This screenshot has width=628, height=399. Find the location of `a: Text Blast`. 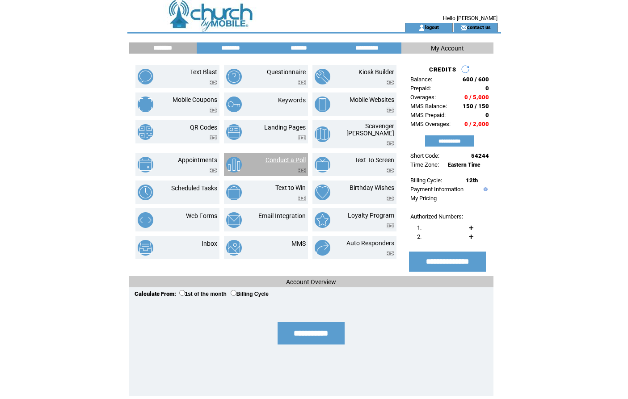

a: Text Blast is located at coordinates (203, 72).